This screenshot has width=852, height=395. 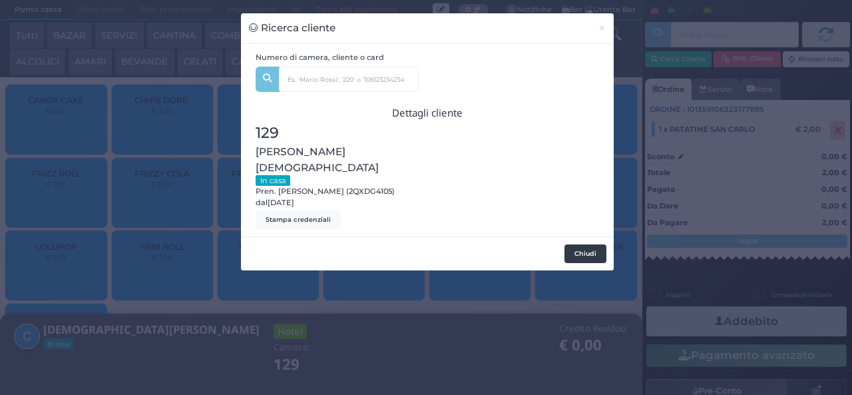 I want to click on small: In casa, so click(x=273, y=180).